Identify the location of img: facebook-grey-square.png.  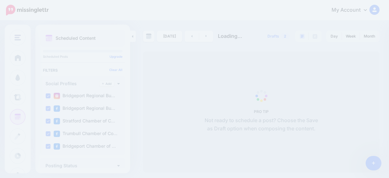
(315, 36).